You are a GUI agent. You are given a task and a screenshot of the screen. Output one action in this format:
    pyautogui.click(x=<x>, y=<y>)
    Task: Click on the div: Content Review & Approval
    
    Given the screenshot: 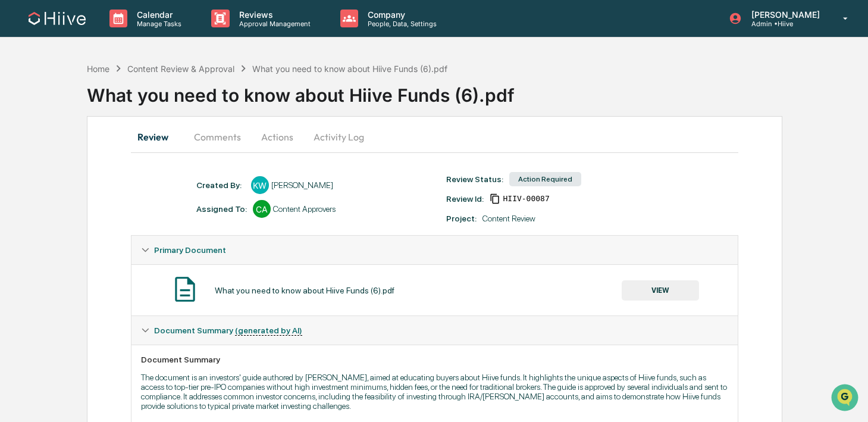 What is the action you would take?
    pyautogui.click(x=181, y=69)
    